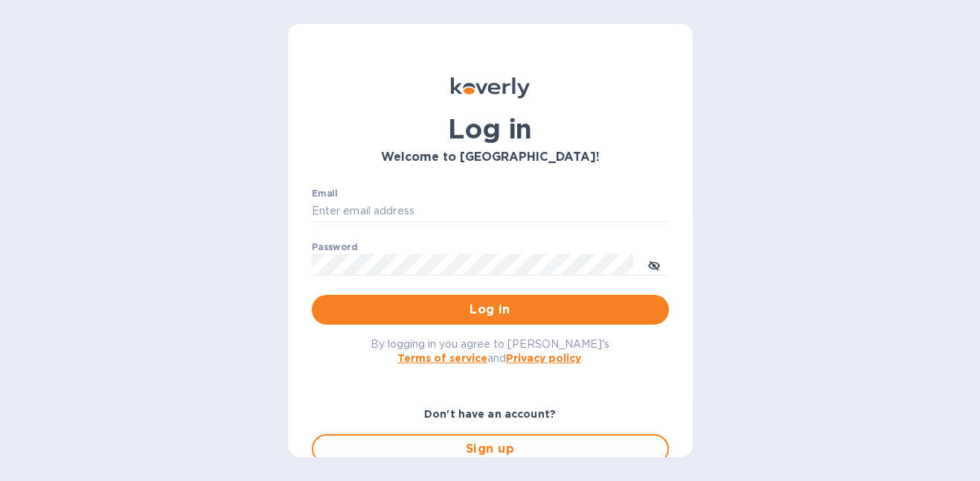 The height and width of the screenshot is (481, 980). Describe the element at coordinates (490, 414) in the screenshot. I see `b: Don't have an account?` at that location.